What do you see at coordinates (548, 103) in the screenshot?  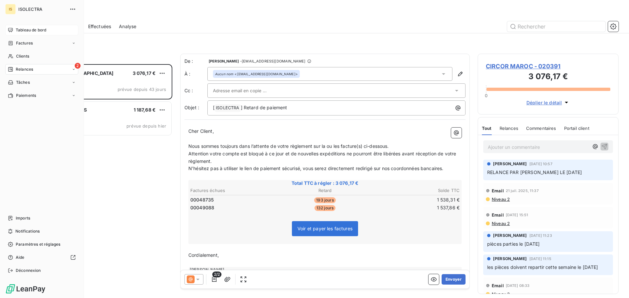 I see `button: Déplier le détail` at bounding box center [548, 103].